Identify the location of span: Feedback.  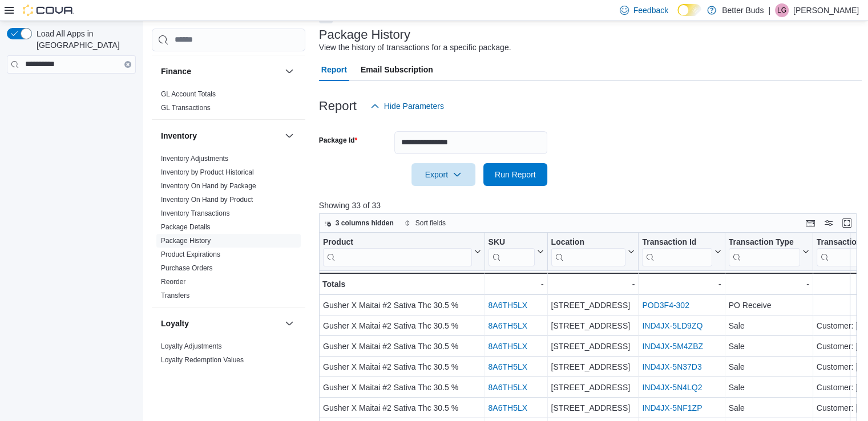
(651, 11).